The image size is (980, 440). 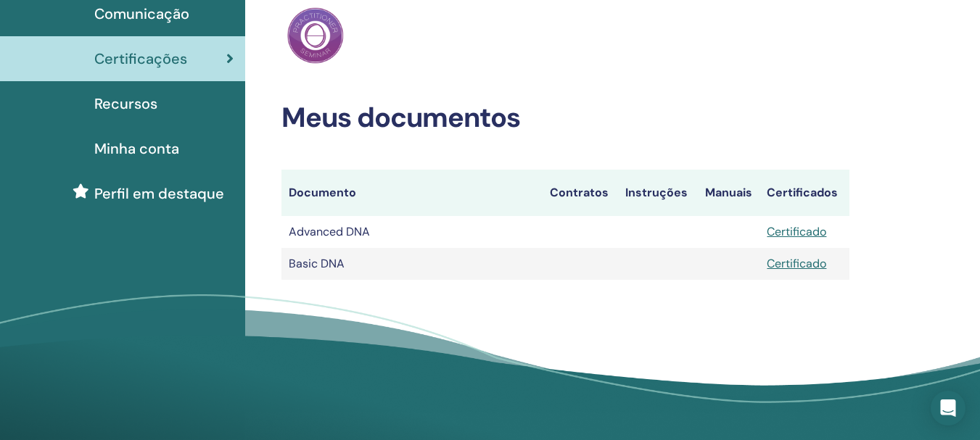 I want to click on h2: Meus documentos, so click(x=565, y=118).